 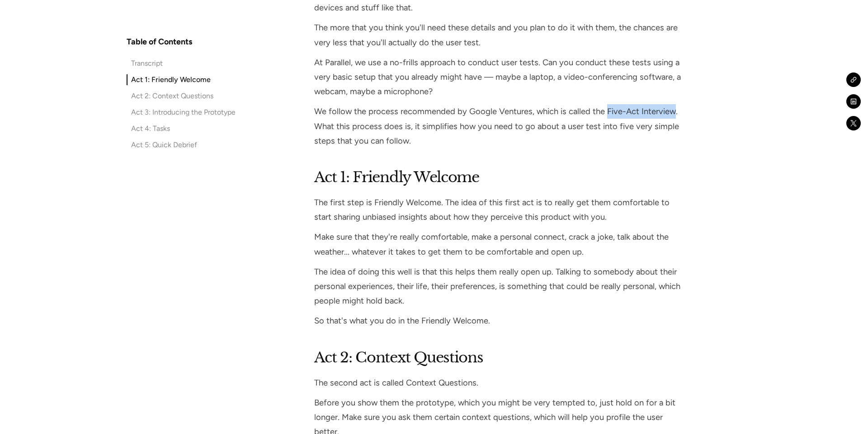 What do you see at coordinates (498, 77) in the screenshot?
I see `p: At Parallel, we use a no-frills approach to conduct user tests. Can you conduct these tests using...` at bounding box center [498, 77].